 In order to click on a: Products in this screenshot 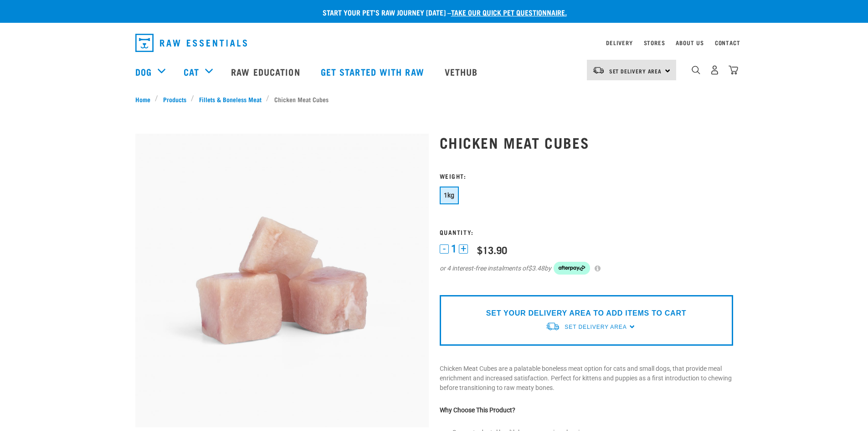, I will do `click(174, 99)`.